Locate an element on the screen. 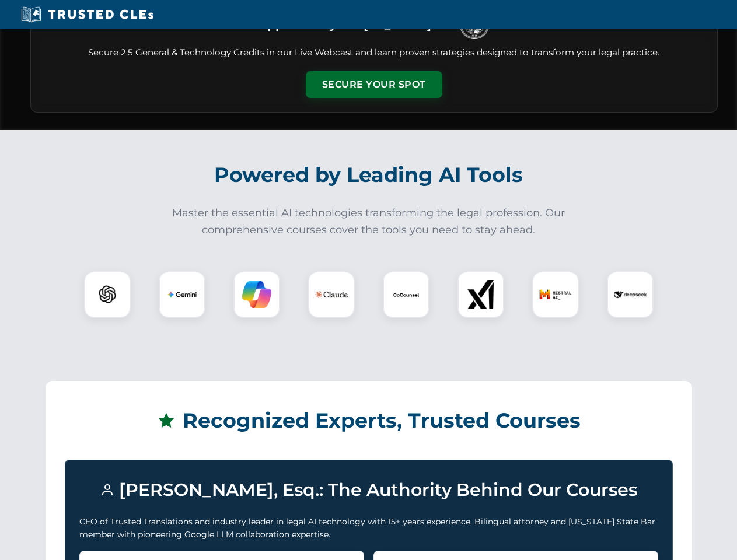  img: xAI Logo is located at coordinates (481, 294).